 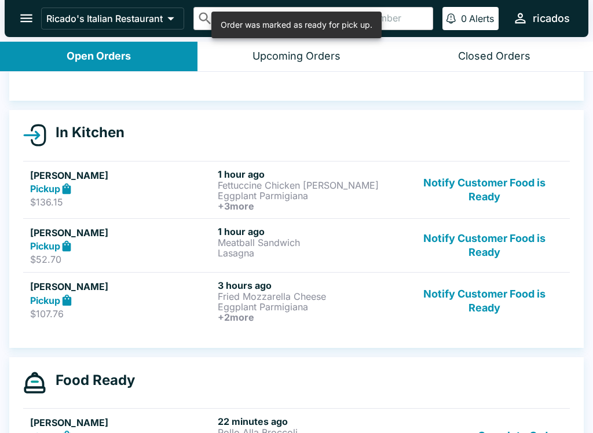 What do you see at coordinates (309, 253) in the screenshot?
I see `p: Lasagna` at bounding box center [309, 253].